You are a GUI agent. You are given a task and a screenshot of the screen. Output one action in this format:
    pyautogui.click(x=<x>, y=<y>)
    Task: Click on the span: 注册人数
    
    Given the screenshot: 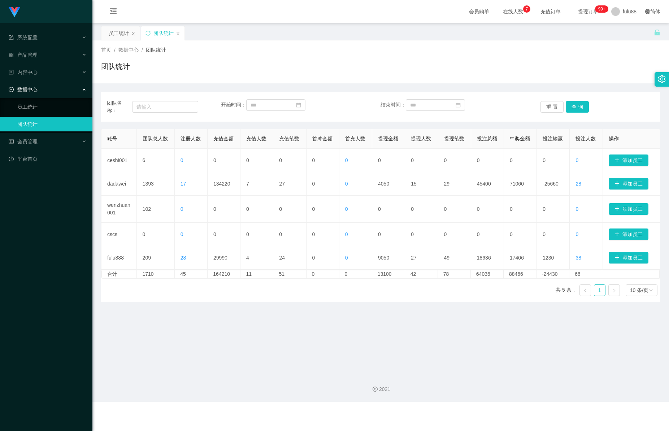 What is the action you would take?
    pyautogui.click(x=190, y=139)
    